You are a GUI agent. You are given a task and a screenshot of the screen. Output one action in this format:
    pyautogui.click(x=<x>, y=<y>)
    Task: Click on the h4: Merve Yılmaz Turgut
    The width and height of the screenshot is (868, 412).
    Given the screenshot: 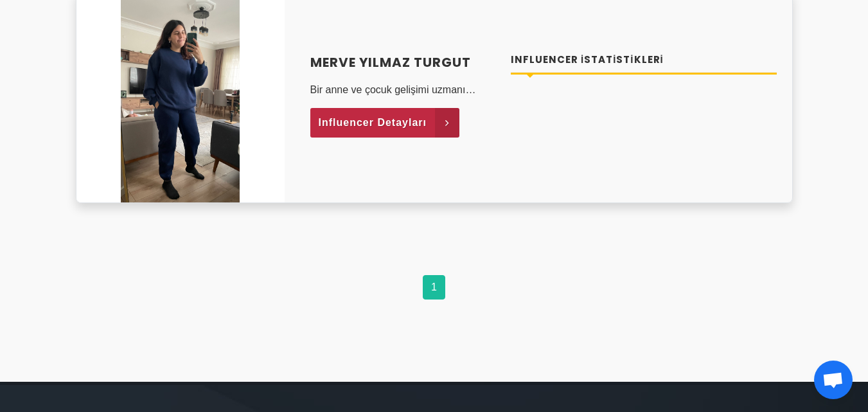 What is the action you would take?
    pyautogui.click(x=402, y=63)
    